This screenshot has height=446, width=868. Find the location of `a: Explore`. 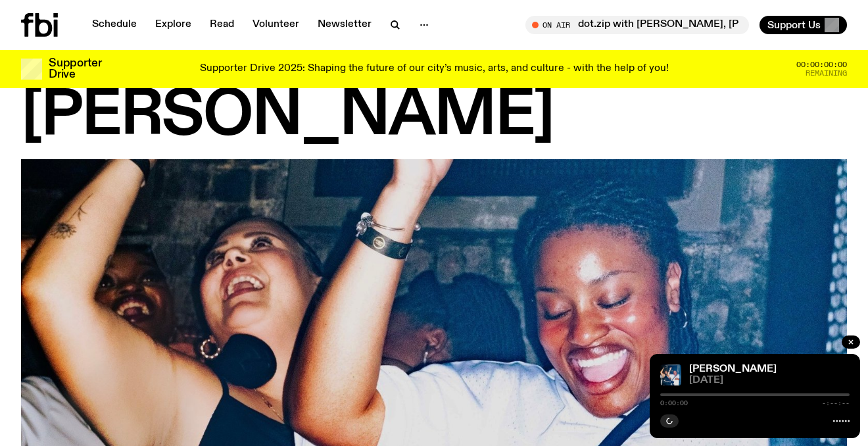

a: Explore is located at coordinates (173, 25).